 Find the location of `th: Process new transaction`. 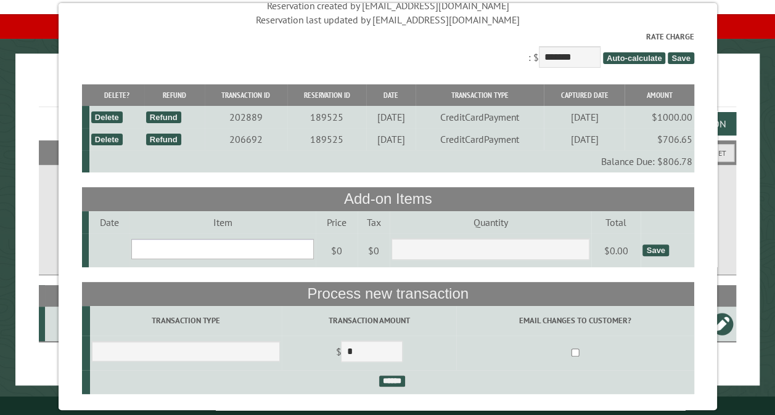

th: Process new transaction is located at coordinates (387, 294).